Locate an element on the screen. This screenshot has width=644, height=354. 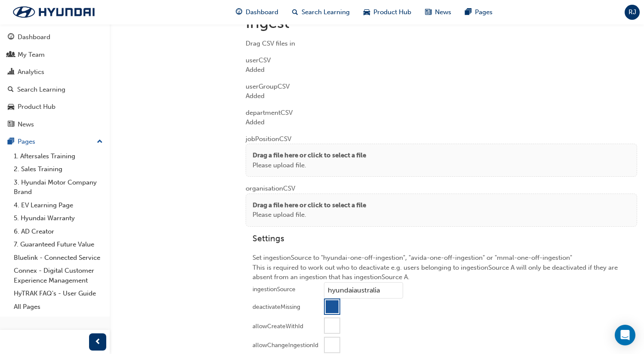
button: DashboardMy TeamAnalyticsSearch LearningProduct HubNews is located at coordinates (55, 81).